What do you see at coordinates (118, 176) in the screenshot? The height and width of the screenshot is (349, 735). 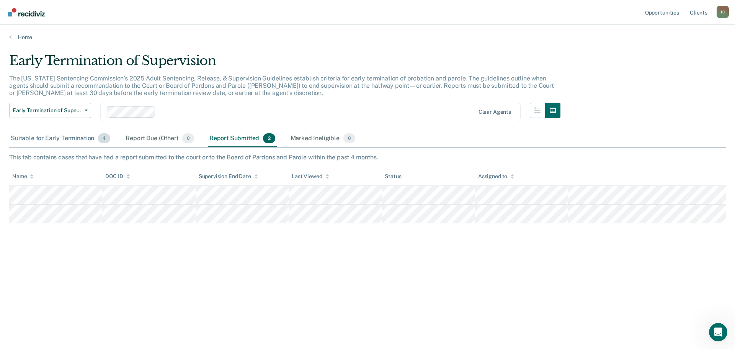 I see `div: DOC ID` at bounding box center [118, 176].